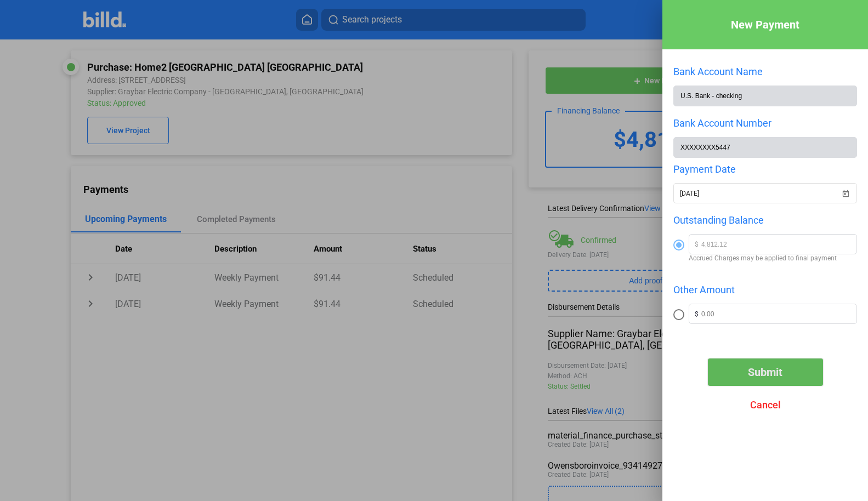  I want to click on span: Cancel, so click(766, 404).